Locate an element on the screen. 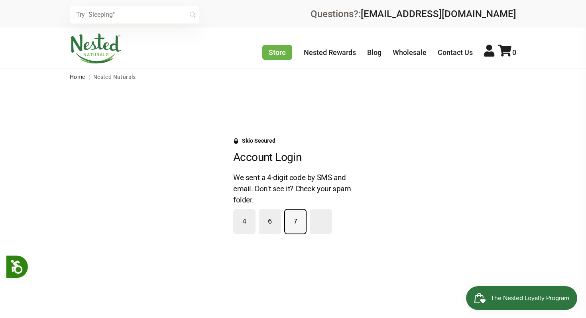  a: Skio Secured is located at coordinates (254, 144).